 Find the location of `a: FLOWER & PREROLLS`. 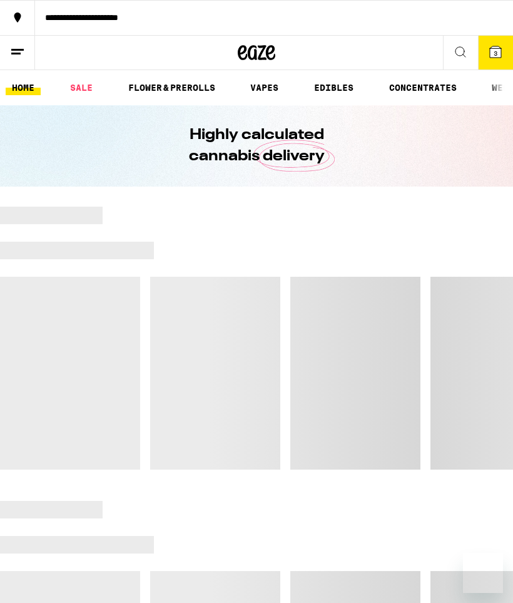

a: FLOWER & PREROLLS is located at coordinates (171, 88).